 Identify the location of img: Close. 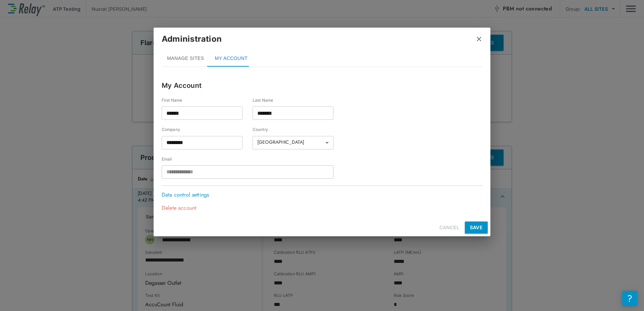
(478, 39).